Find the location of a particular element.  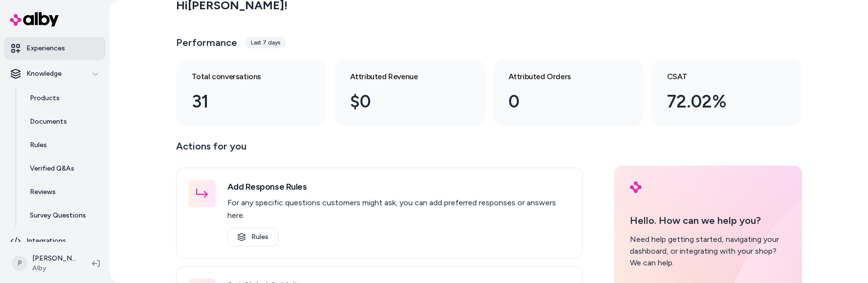

div: 72.02% is located at coordinates (719, 102).